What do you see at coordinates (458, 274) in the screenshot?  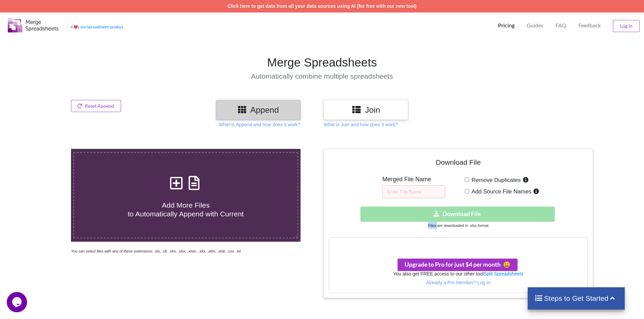 I see `h6: You also get FREE access to our other tool` at bounding box center [458, 274].